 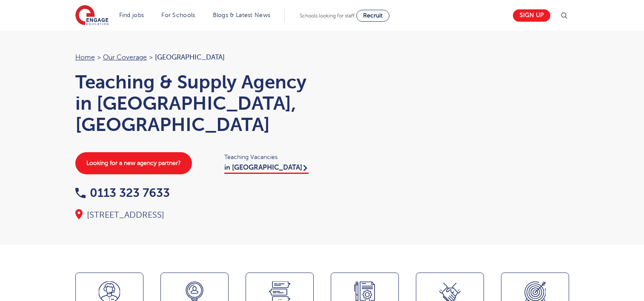 What do you see at coordinates (327, 16) in the screenshot?
I see `span: Schools looking for staff` at bounding box center [327, 16].